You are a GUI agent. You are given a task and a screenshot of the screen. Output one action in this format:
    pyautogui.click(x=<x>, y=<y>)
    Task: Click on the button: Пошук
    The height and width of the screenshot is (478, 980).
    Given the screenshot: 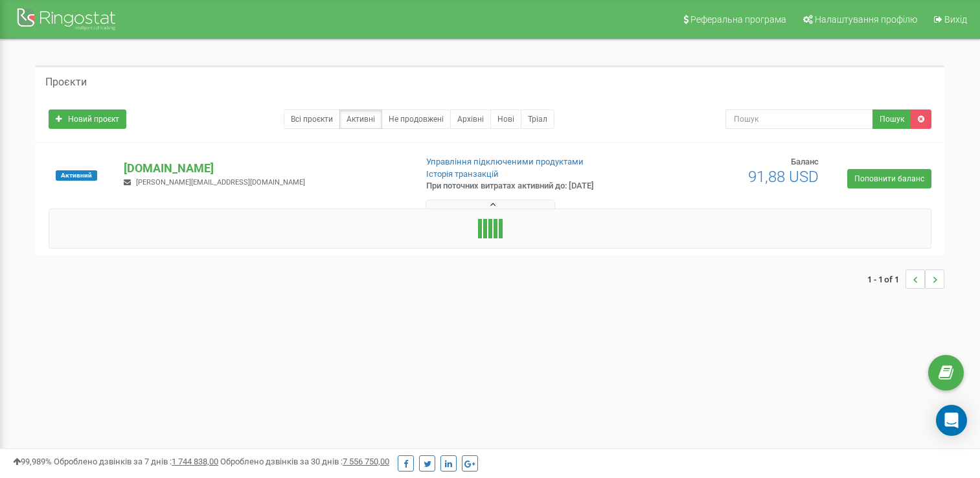 What is the action you would take?
    pyautogui.click(x=892, y=120)
    